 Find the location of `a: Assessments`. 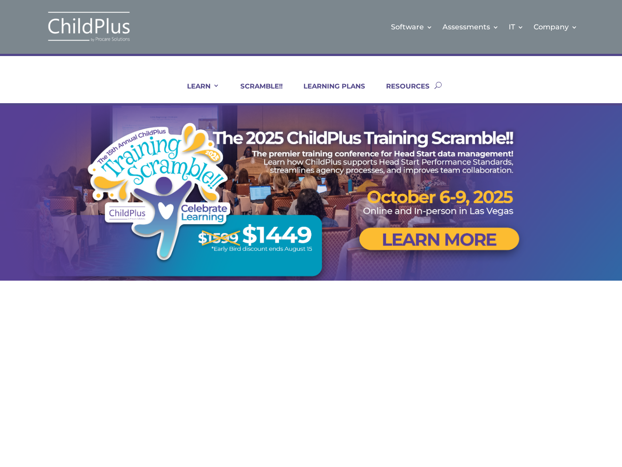

a: Assessments is located at coordinates (471, 27).